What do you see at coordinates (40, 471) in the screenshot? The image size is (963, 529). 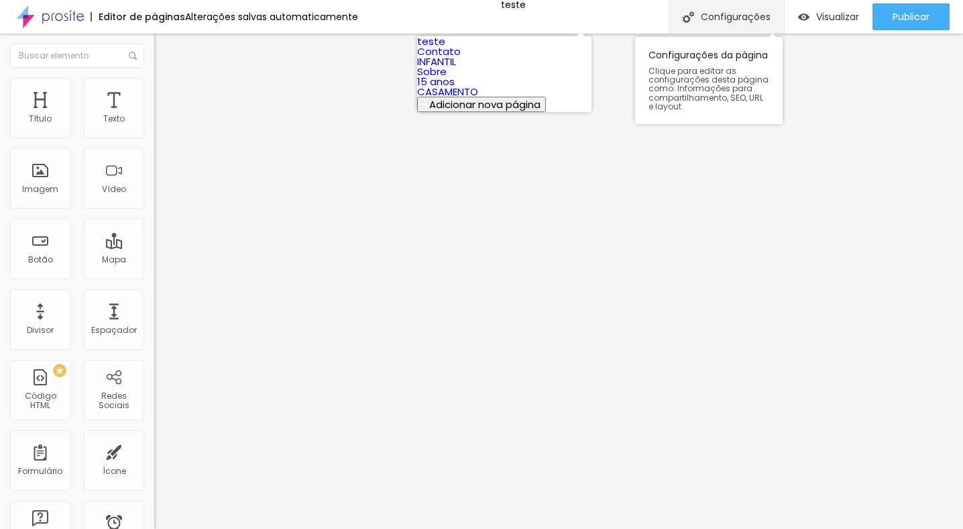 I see `div: Formulário` at bounding box center [40, 471].